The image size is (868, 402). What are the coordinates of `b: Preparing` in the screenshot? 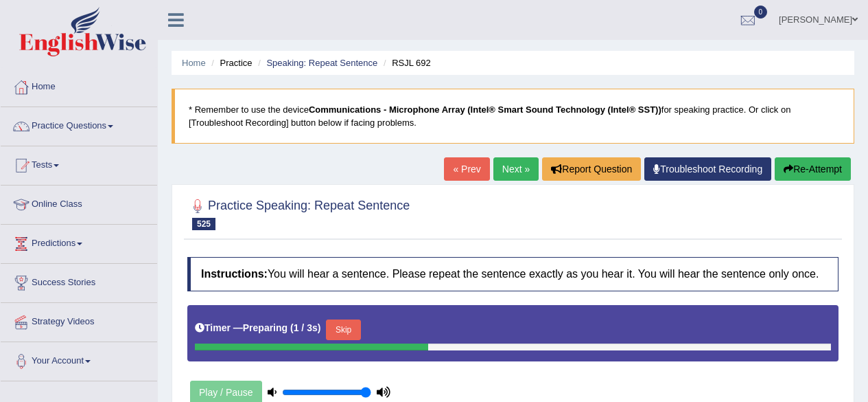 It's located at (265, 328).